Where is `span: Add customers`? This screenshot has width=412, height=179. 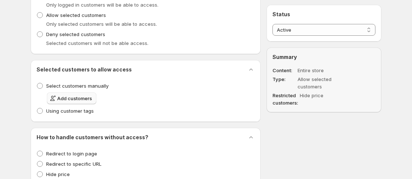 span: Add customers is located at coordinates (75, 99).